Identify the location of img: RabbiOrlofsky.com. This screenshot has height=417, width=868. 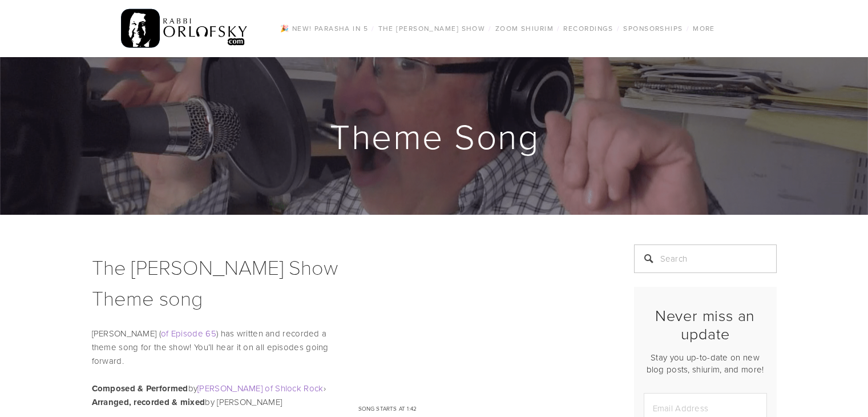
(184, 29).